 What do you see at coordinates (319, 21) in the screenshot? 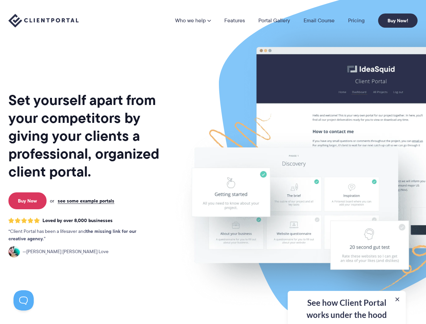
I see `a: Email Course` at bounding box center [319, 21].